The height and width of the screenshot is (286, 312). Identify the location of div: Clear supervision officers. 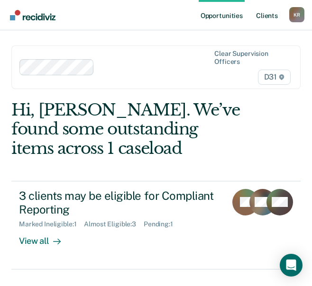
(251, 58).